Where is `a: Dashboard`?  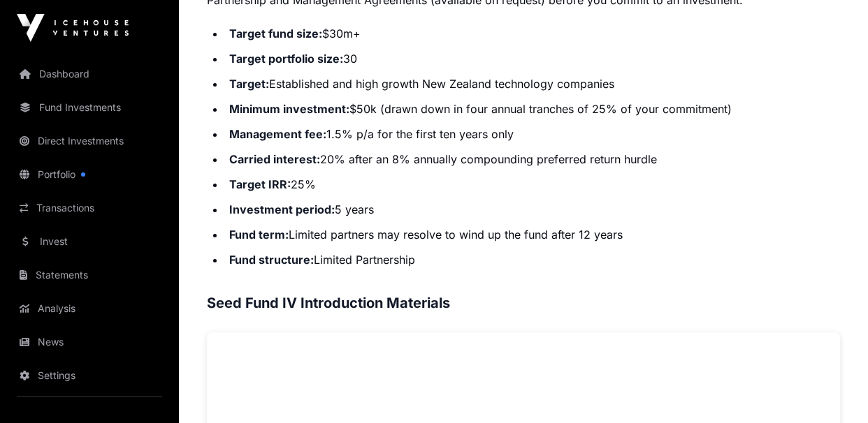
a: Dashboard is located at coordinates (89, 74).